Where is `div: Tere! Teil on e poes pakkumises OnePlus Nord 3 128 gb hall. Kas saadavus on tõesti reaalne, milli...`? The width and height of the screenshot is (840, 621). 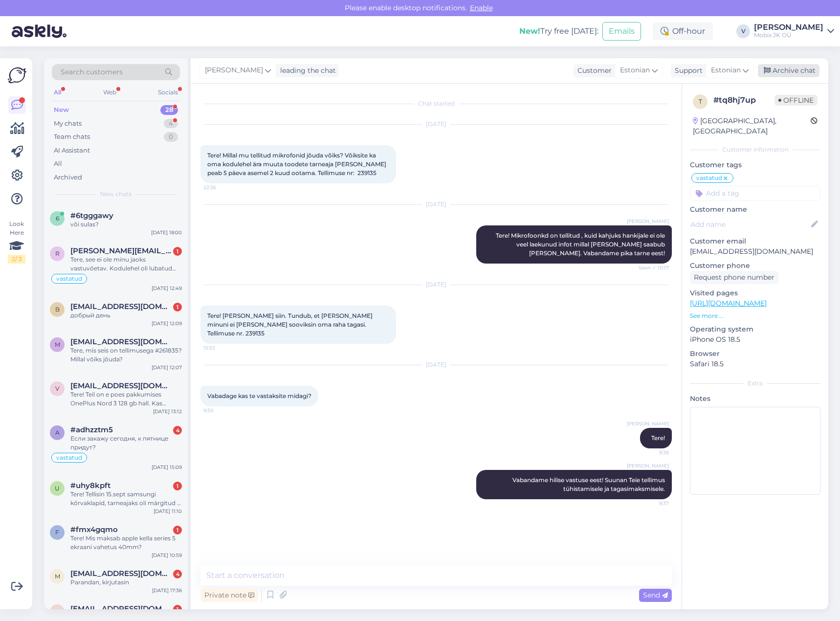 div: Tere! Teil on e poes pakkumises OnePlus Nord 3 128 gb hall. Kas saadavus on tõesti reaalne, milli... is located at coordinates (126, 399).